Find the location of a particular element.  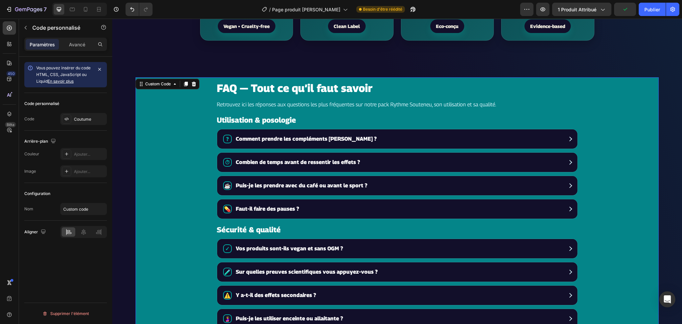

font: Image is located at coordinates (30, 171).